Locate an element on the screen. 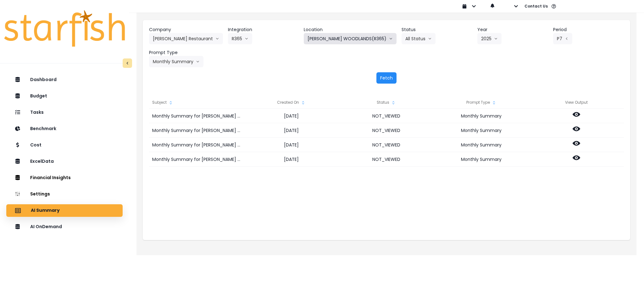 This screenshot has height=291, width=644. button: AI Summary is located at coordinates (64, 211).